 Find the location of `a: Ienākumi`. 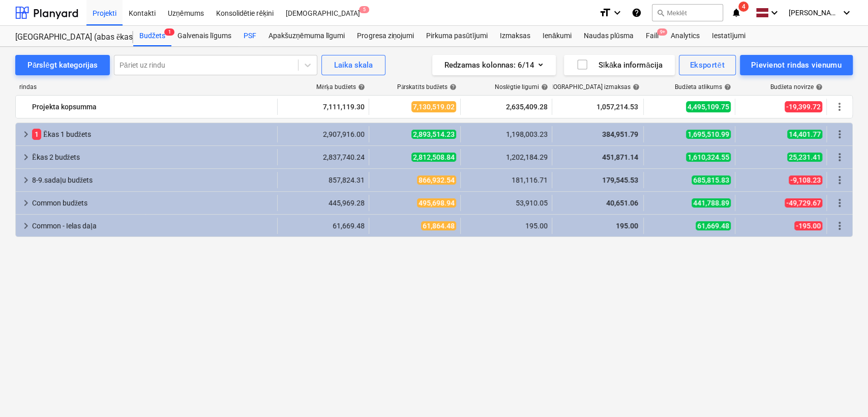

a: Ienākumi is located at coordinates (557, 36).